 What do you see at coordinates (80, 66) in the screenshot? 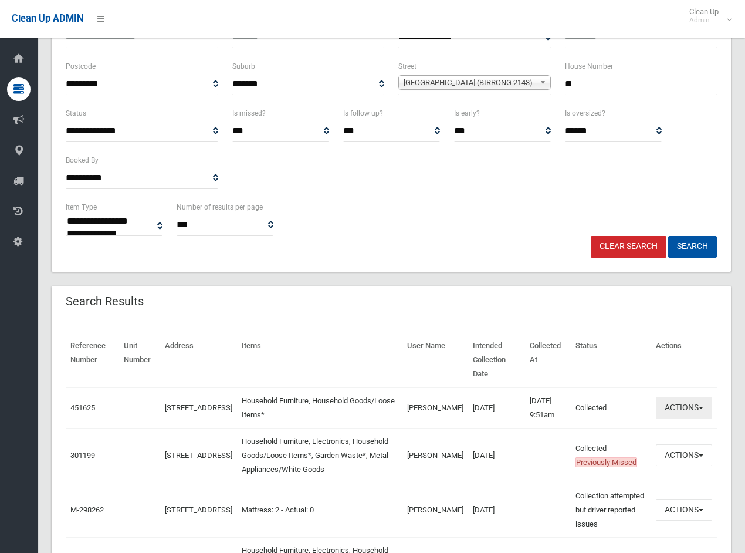
I see `label: Postcode` at bounding box center [80, 66].